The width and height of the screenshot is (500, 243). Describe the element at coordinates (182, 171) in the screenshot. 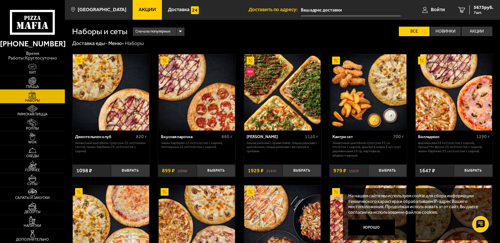

I see `s: 1098 ₽` at that location.